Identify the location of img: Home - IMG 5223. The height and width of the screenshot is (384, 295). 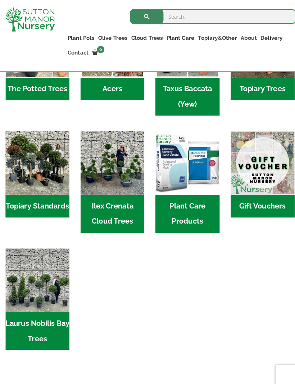
(37, 160).